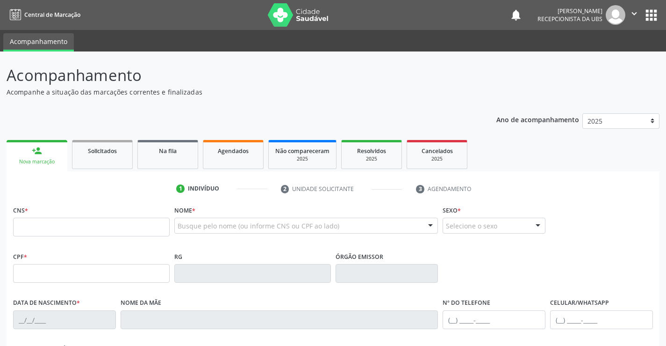  What do you see at coordinates (102, 151) in the screenshot?
I see `span: Solicitados` at bounding box center [102, 151].